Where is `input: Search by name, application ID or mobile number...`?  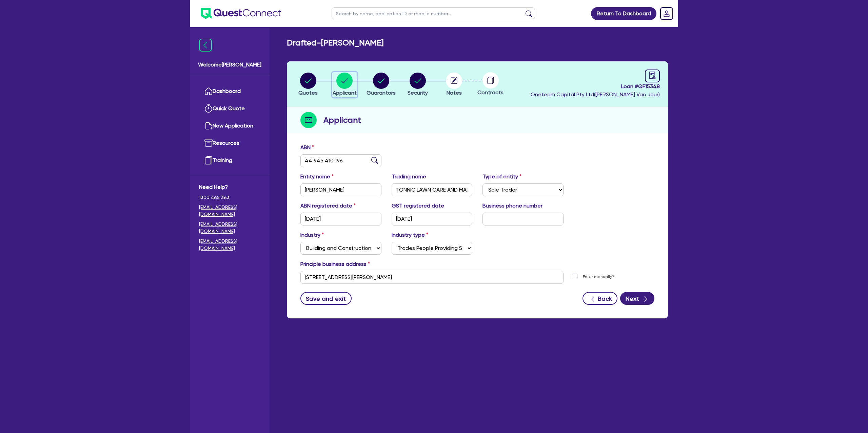
input: Search by name, application ID or mobile number... is located at coordinates (434, 13).